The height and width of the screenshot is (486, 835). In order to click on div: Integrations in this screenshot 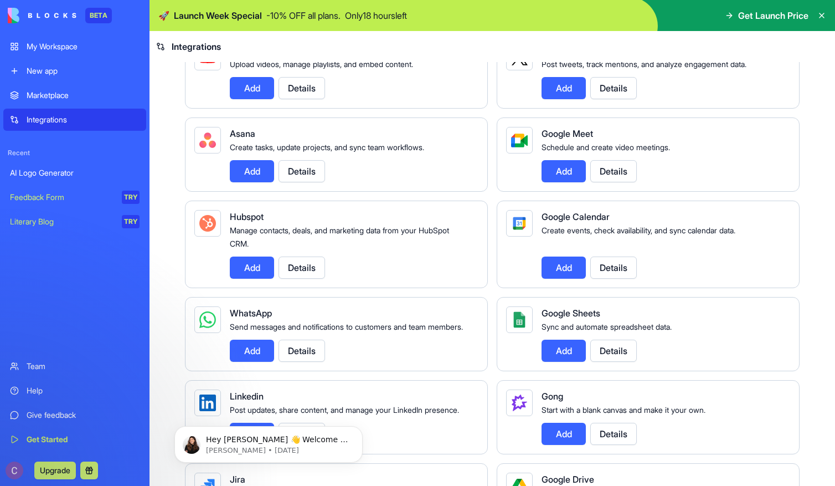, I will do `click(83, 120)`.